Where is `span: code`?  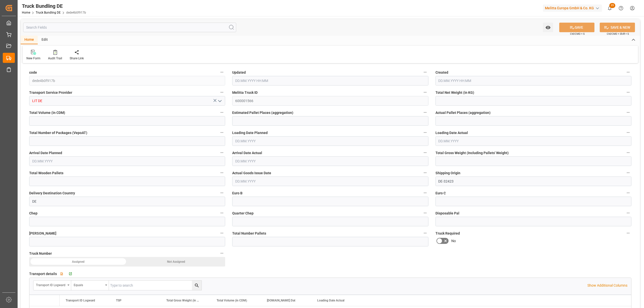
span: code is located at coordinates (33, 72).